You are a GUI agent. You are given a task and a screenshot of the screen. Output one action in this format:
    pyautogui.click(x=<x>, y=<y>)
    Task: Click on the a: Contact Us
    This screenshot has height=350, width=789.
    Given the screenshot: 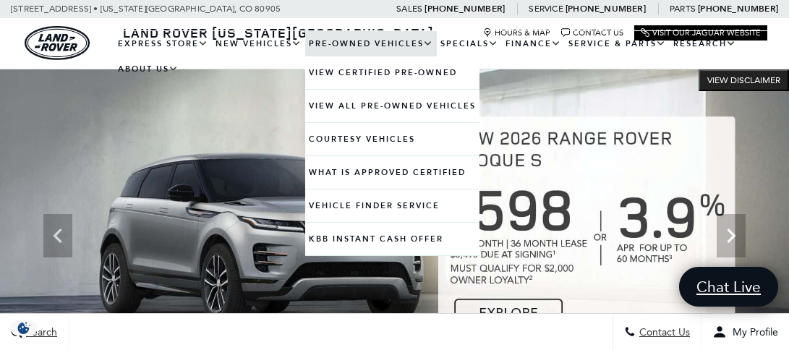 What is the action you would take?
    pyautogui.click(x=592, y=33)
    